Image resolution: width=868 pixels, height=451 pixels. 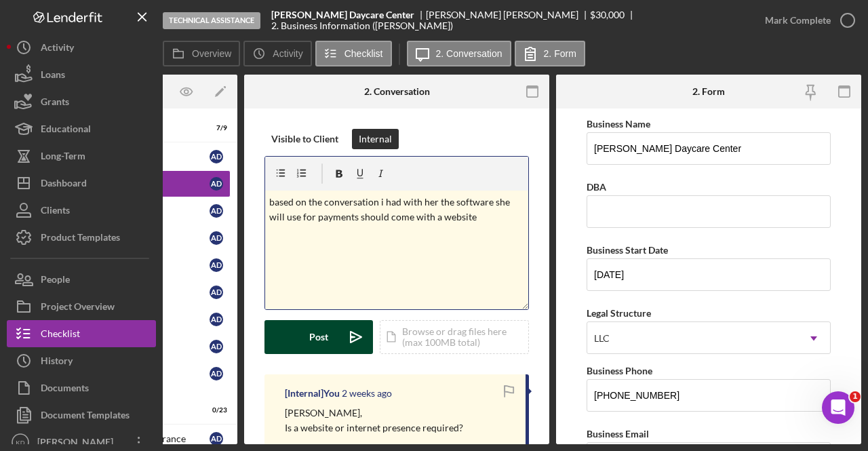 I want to click on button: Dashboard, so click(x=81, y=183).